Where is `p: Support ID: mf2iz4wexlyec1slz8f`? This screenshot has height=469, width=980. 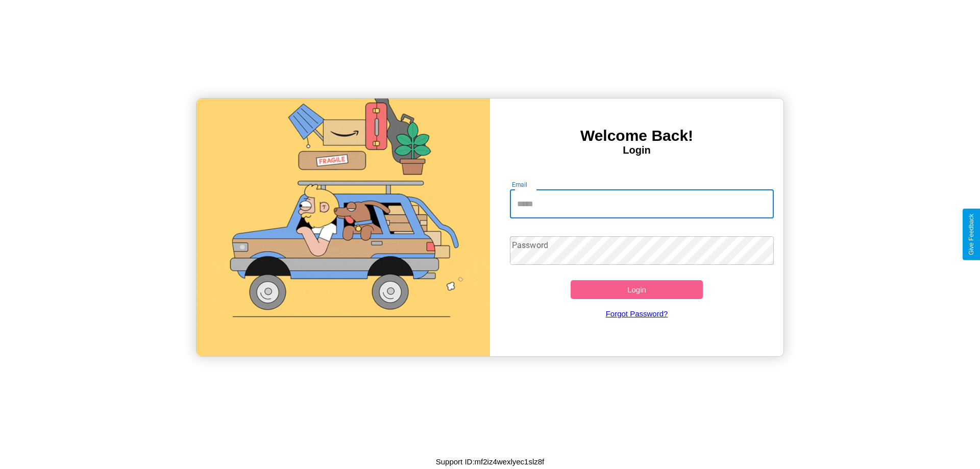
p: Support ID: mf2iz4wexlyec1slz8f is located at coordinates (490, 462).